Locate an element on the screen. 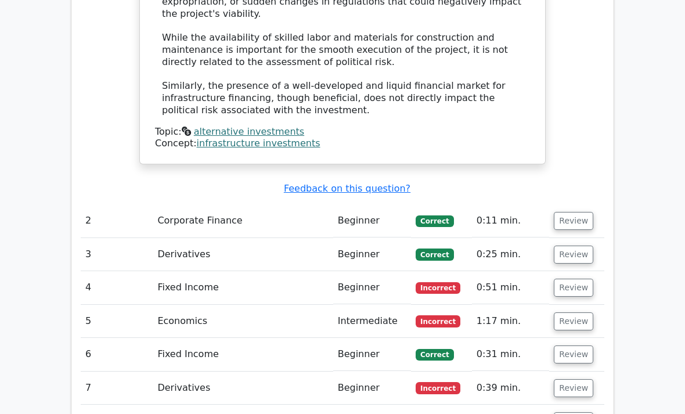 The image size is (685, 414). td: 2 is located at coordinates (117, 221).